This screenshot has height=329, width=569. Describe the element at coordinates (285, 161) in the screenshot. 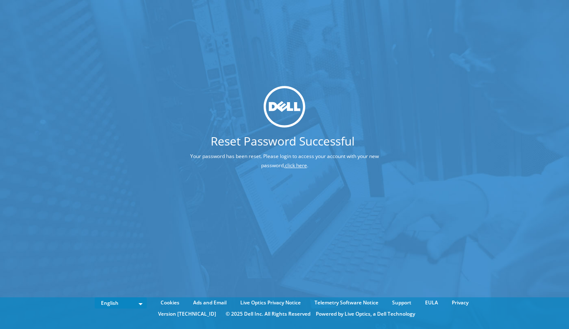

I see `p: Your password has been reset. Please login to access your account with your new password, .` at that location.